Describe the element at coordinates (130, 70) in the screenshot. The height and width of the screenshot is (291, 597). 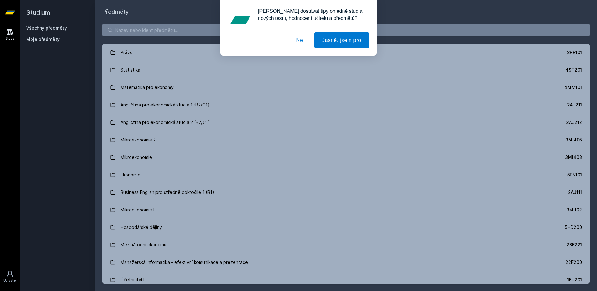
I see `div: Statistika` at that location.